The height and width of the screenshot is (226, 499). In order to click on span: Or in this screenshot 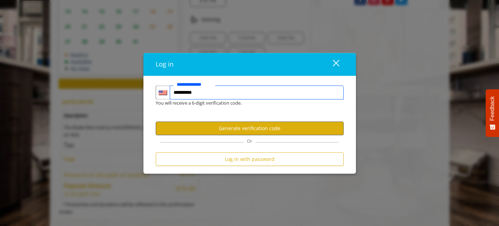, I will do `click(249, 142)`.